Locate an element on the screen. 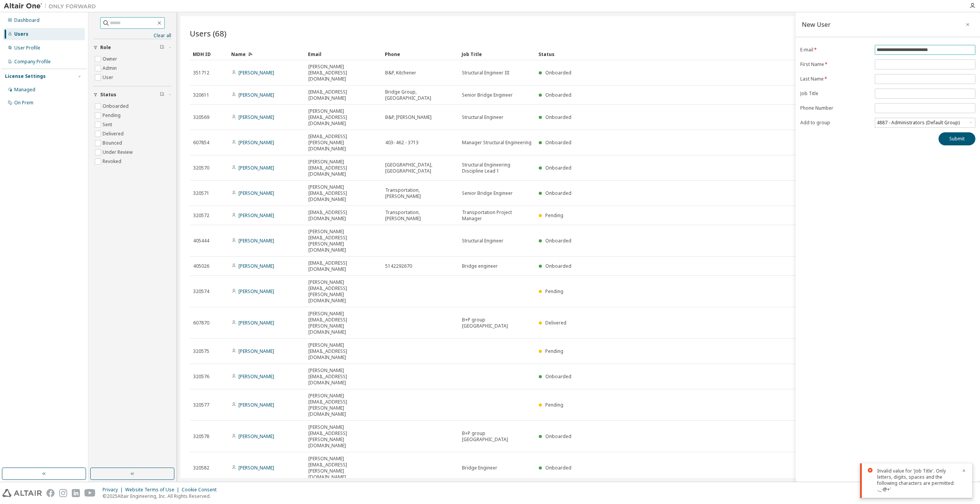 The height and width of the screenshot is (504, 980). span: Role is located at coordinates (105, 48).